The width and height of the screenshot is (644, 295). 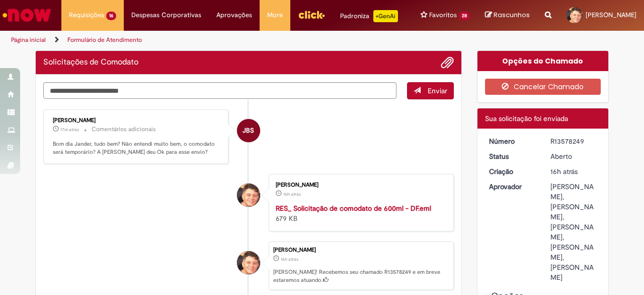 What do you see at coordinates (249, 131) in the screenshot?
I see `div: Jacqueline Batista Shiota` at bounding box center [249, 131].